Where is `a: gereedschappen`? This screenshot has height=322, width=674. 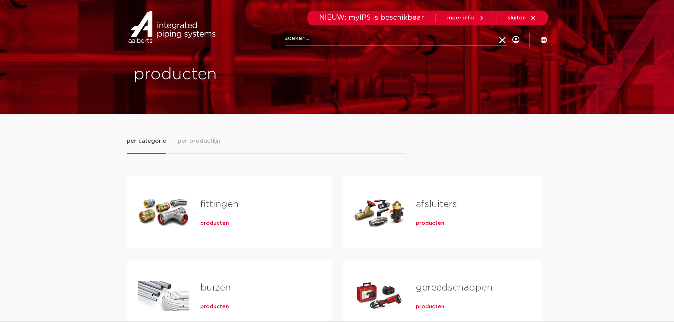
a: gereedschappen is located at coordinates (454, 288).